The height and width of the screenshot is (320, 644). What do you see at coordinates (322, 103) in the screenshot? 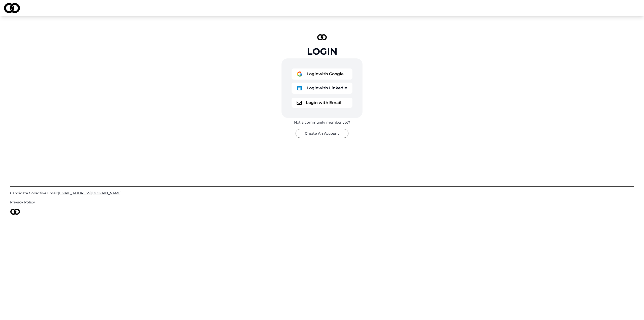
I see `button: logoLogin with Email` at bounding box center [322, 103].